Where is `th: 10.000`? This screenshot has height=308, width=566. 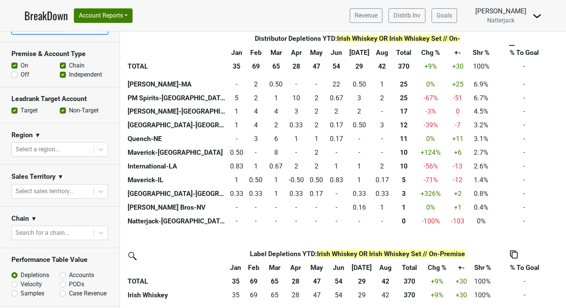
th: 10.000 is located at coordinates (404, 153).